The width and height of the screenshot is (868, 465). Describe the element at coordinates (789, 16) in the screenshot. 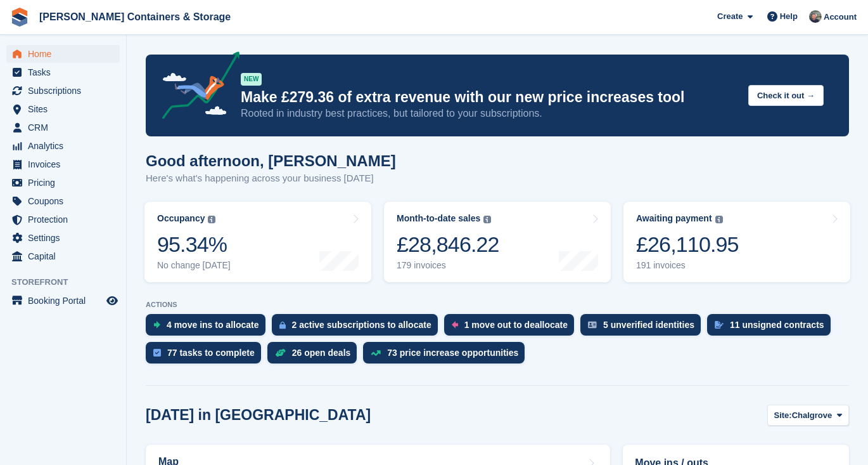

I see `span: Help` at that location.